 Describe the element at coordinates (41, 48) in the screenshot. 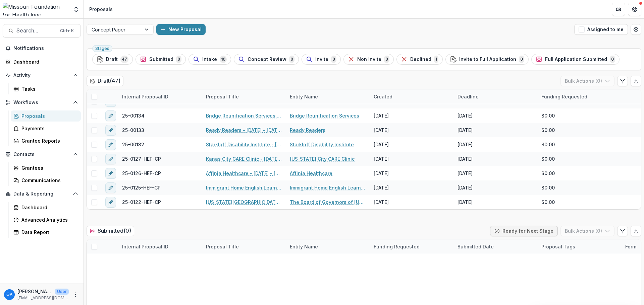

I see `button: Notifications` at that location.